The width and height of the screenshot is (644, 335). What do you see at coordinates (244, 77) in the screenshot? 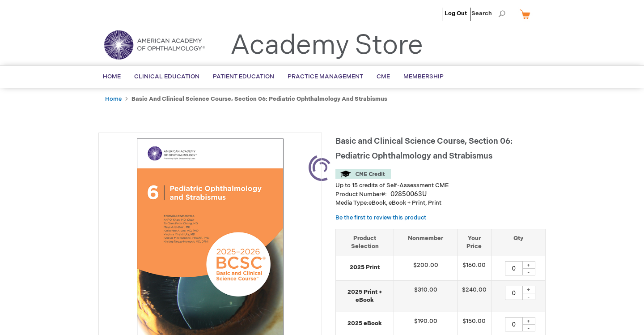
I see `span: Patient Education` at bounding box center [244, 77].